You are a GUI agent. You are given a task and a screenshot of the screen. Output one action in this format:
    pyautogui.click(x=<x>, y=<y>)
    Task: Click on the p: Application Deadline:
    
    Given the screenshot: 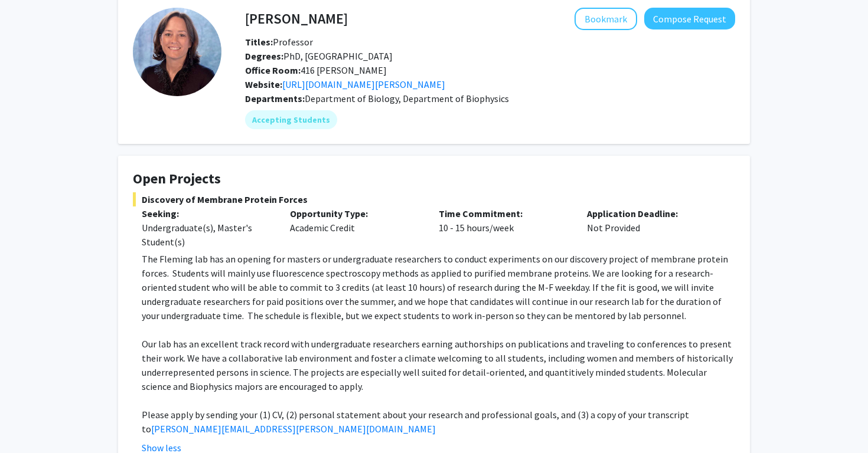 What is the action you would take?
    pyautogui.click(x=651, y=213)
    